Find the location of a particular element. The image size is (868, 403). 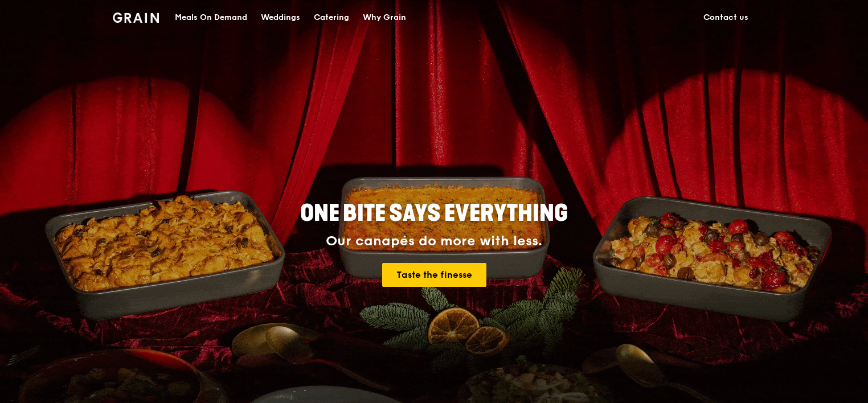

div: Weddings is located at coordinates (281, 18).